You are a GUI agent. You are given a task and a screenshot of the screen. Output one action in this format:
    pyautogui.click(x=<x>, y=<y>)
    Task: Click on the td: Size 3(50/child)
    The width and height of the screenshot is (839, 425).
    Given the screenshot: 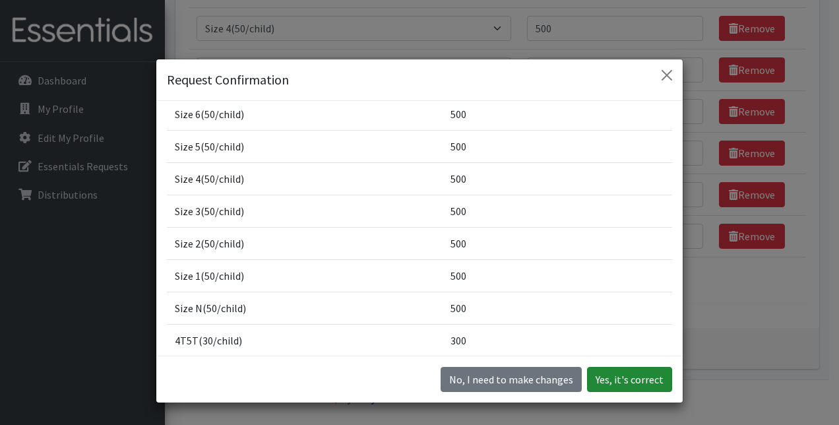 What is the action you would take?
    pyautogui.click(x=305, y=210)
    